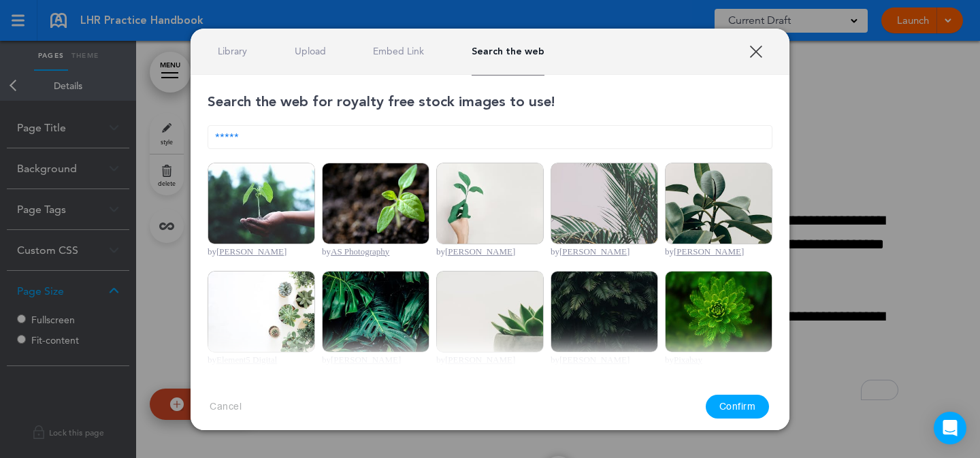  Describe the element at coordinates (376, 312) in the screenshot. I see `img: pexels-photo-1407305.jpeg` at that location.